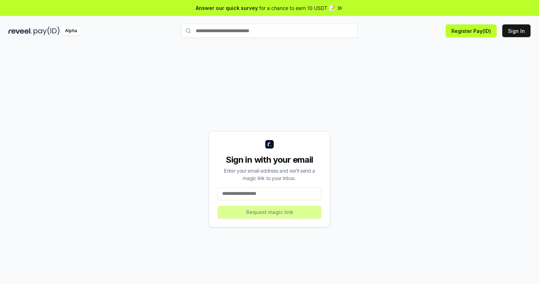 This screenshot has width=539, height=284. I want to click on div: Sign in with your email, so click(270, 160).